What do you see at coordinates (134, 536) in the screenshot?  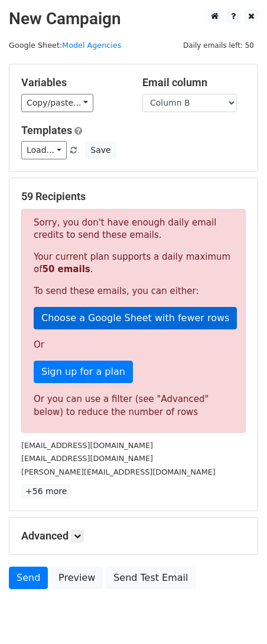 I see `h5: Advanced` at bounding box center [134, 536].